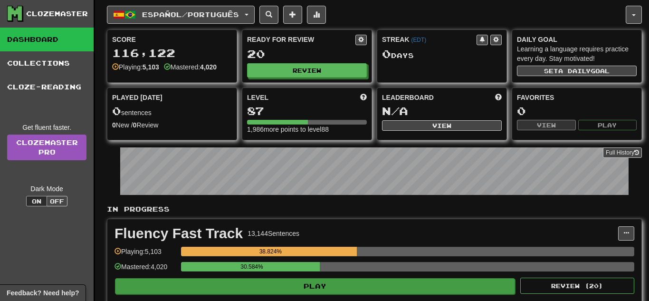 The height and width of the screenshot is (301, 649). What do you see at coordinates (577, 71) in the screenshot?
I see `button: Seta dailygoal` at bounding box center [577, 71].